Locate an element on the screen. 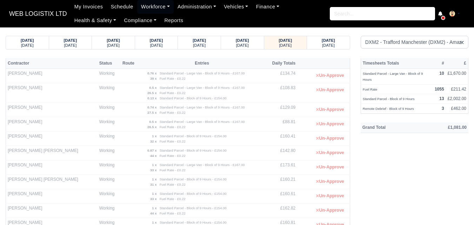 The height and width of the screenshot is (225, 474). td: £462.00 is located at coordinates (457, 109).